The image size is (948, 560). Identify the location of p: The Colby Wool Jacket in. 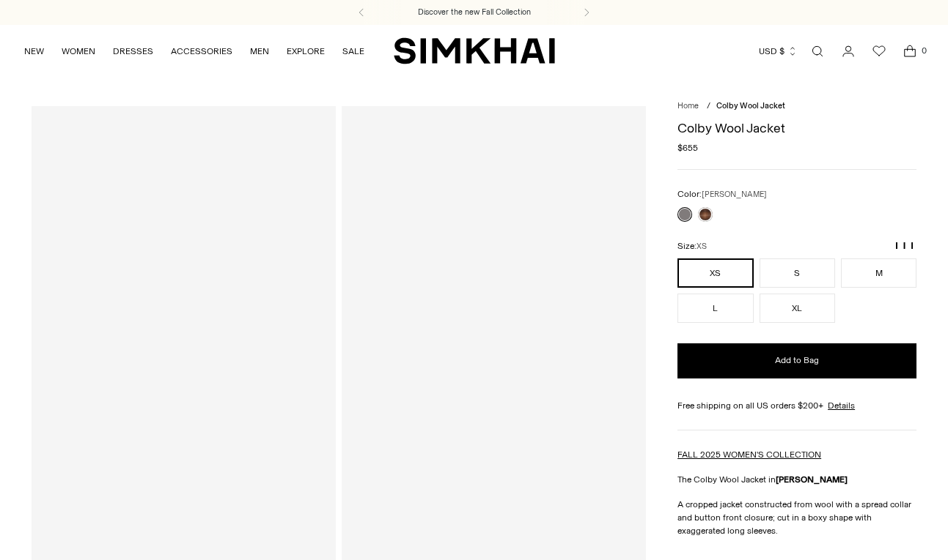
(797, 480).